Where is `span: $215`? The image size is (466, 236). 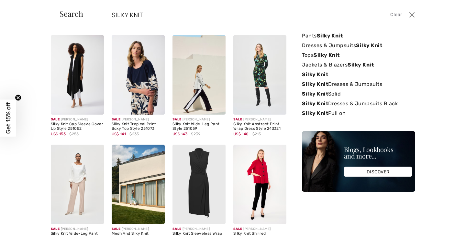 span: $215 is located at coordinates (256, 134).